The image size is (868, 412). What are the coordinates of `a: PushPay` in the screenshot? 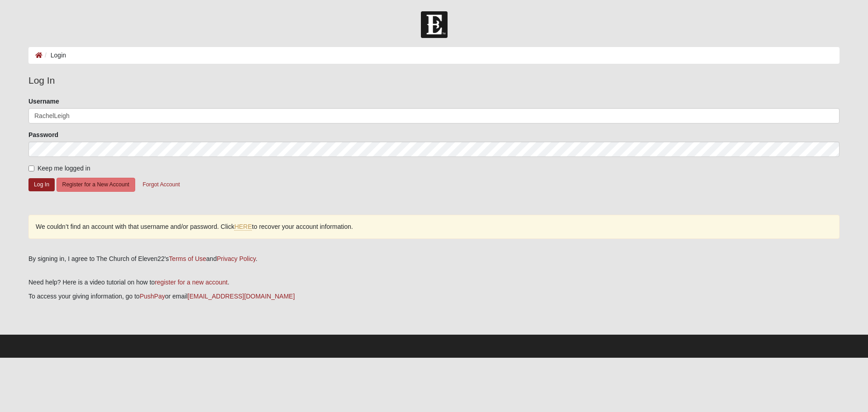 It's located at (152, 296).